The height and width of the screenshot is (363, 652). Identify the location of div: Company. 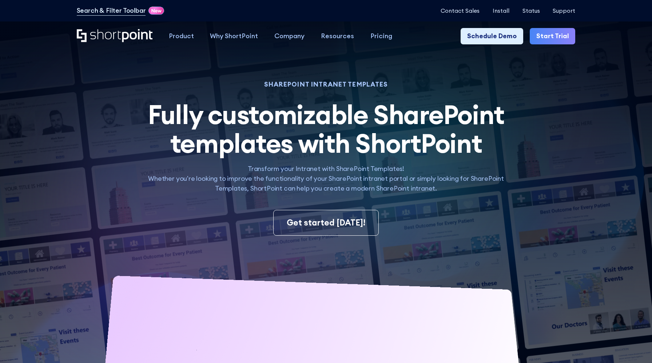
(289, 36).